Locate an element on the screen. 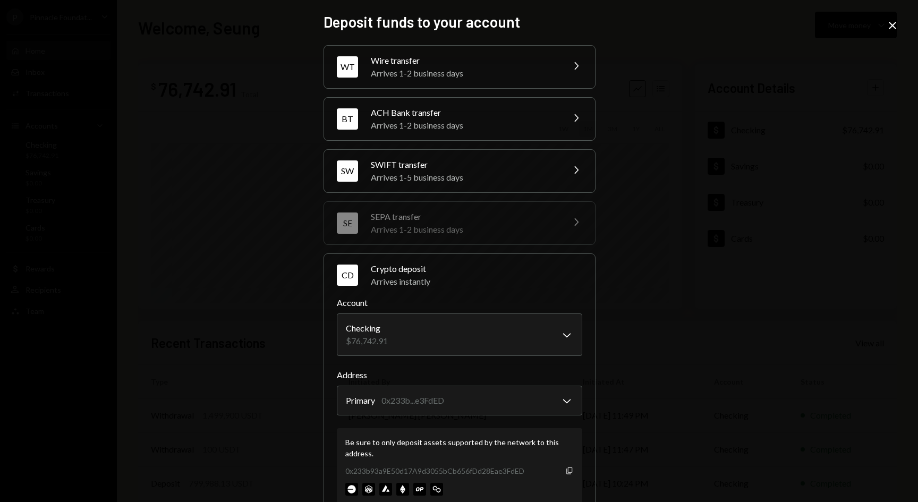  div: BT is located at coordinates (348, 119).